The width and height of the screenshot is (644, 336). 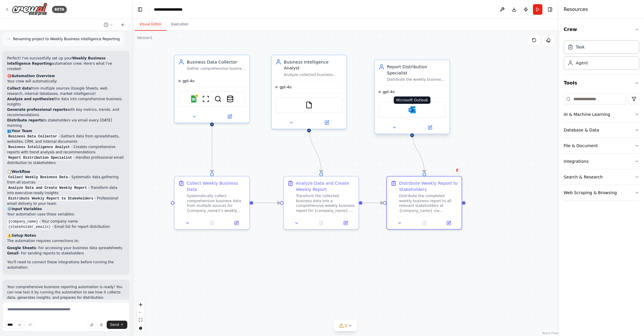 I want to click on div: Tools, so click(x=601, y=148).